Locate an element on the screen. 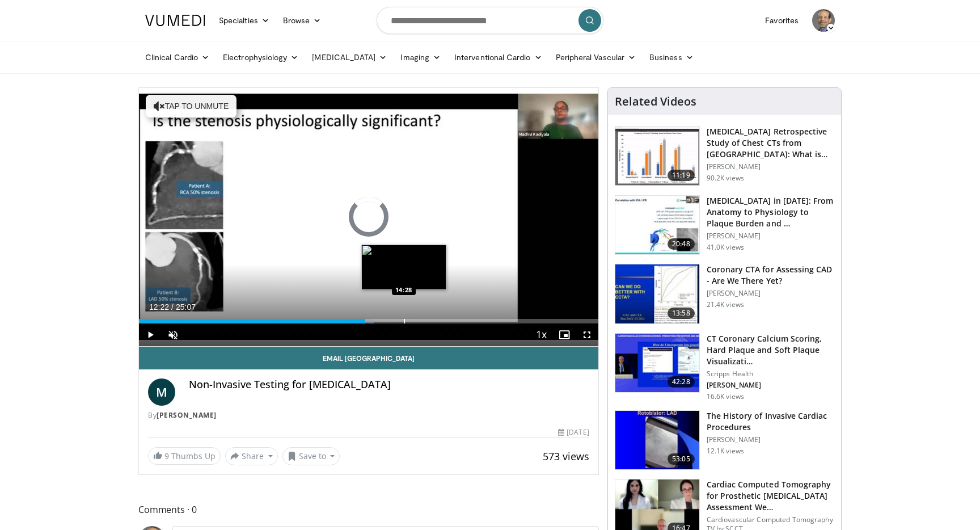 This screenshot has height=530, width=980. p: Scripps Health is located at coordinates (770, 374).